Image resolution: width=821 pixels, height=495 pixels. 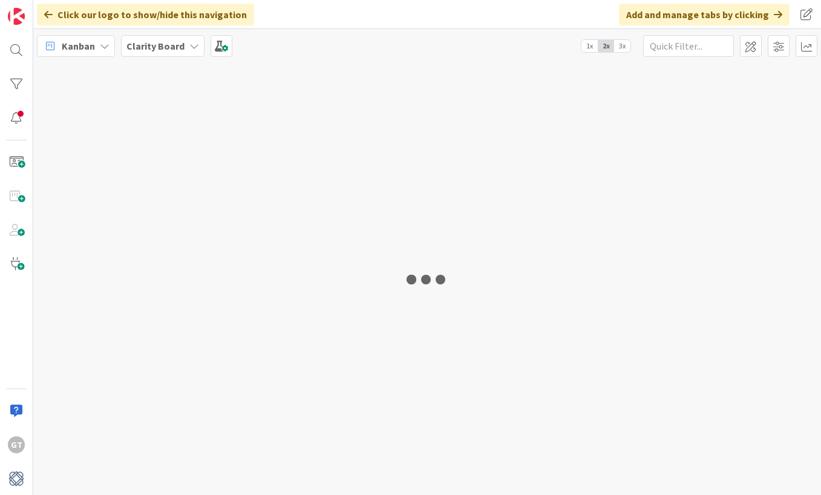 I want to click on span: 2x, so click(x=606, y=46).